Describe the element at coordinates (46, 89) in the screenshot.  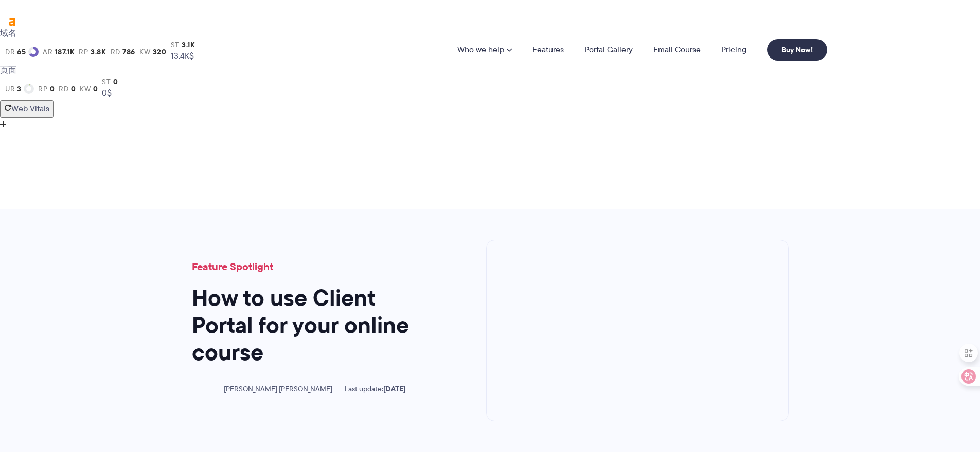
I see `a: rp0` at that location.